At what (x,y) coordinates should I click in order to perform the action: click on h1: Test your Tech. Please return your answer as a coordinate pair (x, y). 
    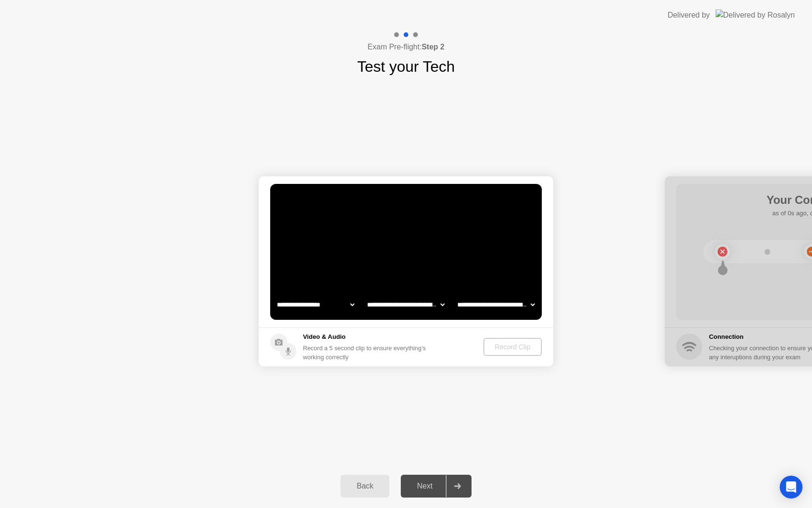
    Looking at the image, I should click on (406, 66).